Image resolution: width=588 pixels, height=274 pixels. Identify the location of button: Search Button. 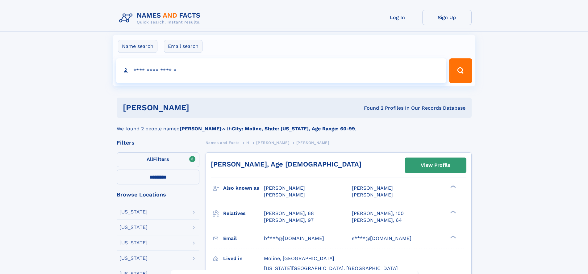
(461, 71).